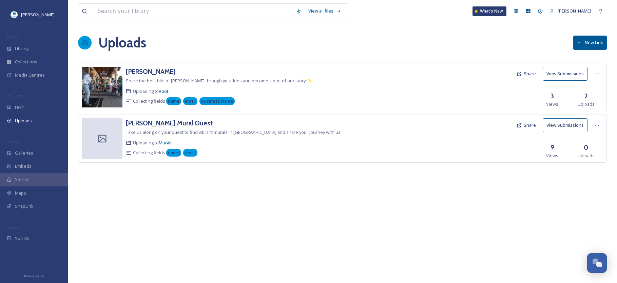 Image resolution: width=617 pixels, height=283 pixels. I want to click on span: Murals, so click(166, 143).